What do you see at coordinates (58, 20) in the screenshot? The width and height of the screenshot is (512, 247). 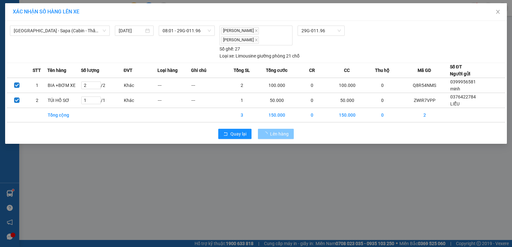 I see `b: Sao Việt` at bounding box center [58, 20].